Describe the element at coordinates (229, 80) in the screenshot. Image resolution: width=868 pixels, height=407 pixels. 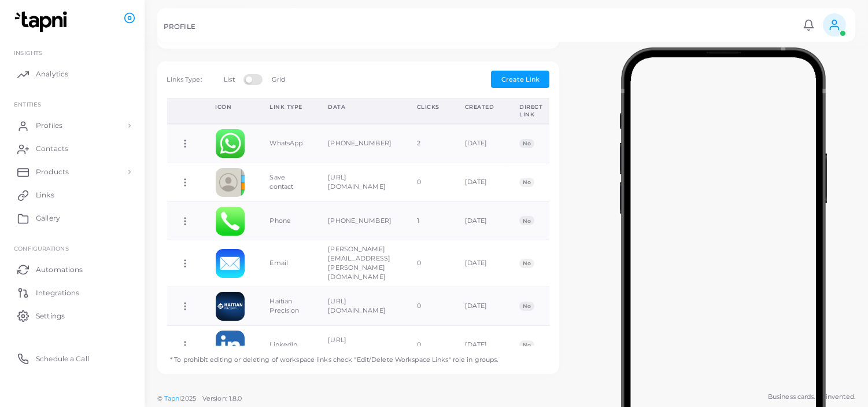
I see `label: List` at that location.